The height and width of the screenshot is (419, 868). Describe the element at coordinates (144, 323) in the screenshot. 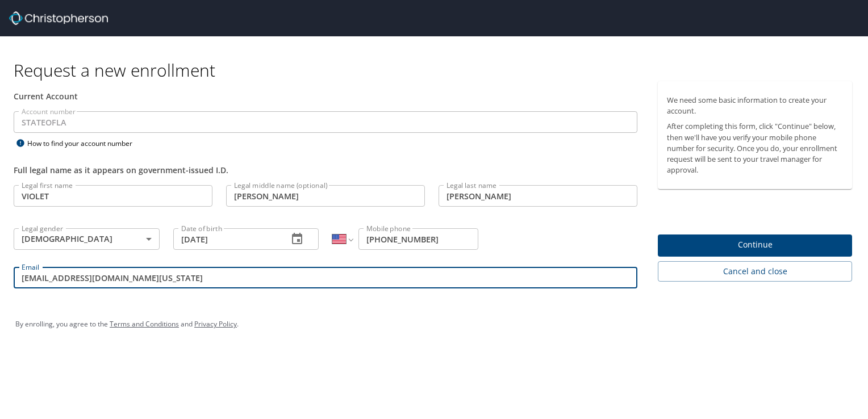

I see `a: Terms and Conditions` at that location.